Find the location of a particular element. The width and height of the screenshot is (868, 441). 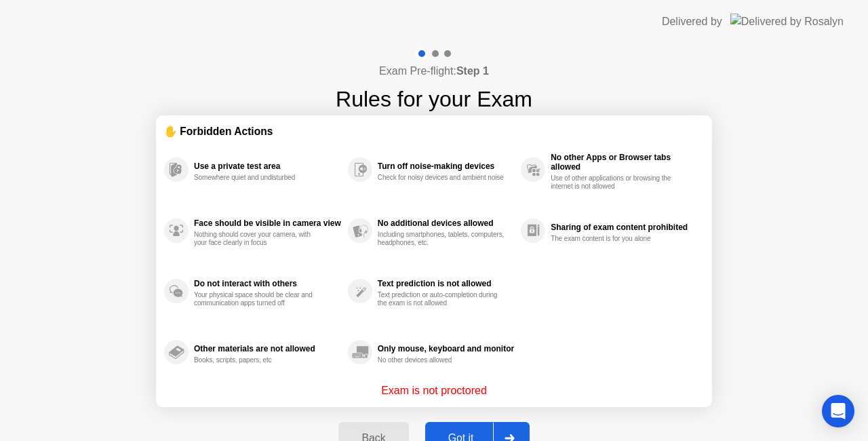

div: Turn off noise-making devices is located at coordinates (446, 166).